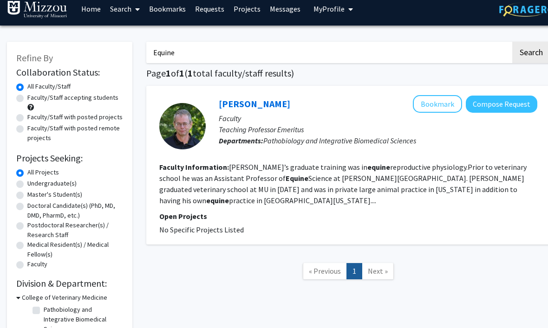 The width and height of the screenshot is (548, 328). I want to click on label: Faculty/Staff with posted projects, so click(75, 117).